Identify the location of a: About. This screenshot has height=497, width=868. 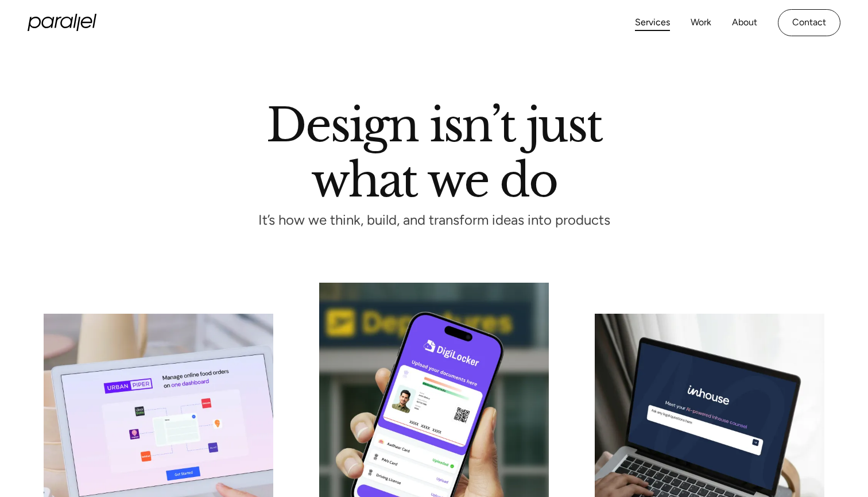
(745, 22).